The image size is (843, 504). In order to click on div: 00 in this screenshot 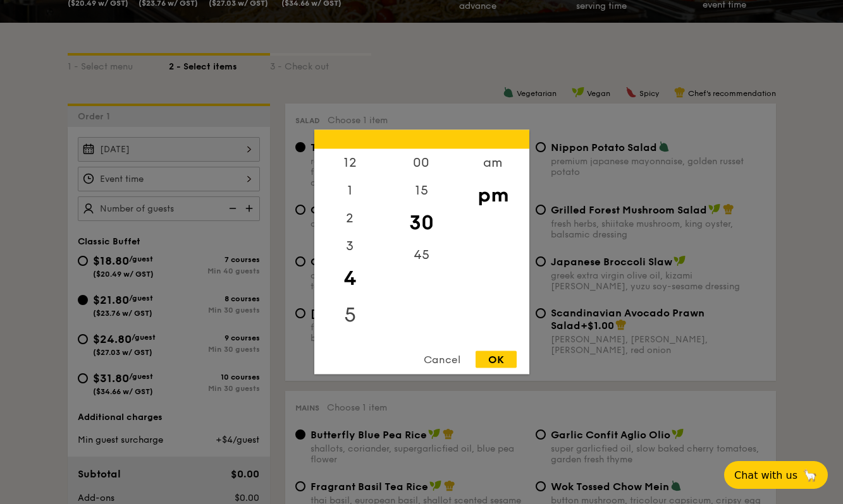, I will do `click(421, 163)`.